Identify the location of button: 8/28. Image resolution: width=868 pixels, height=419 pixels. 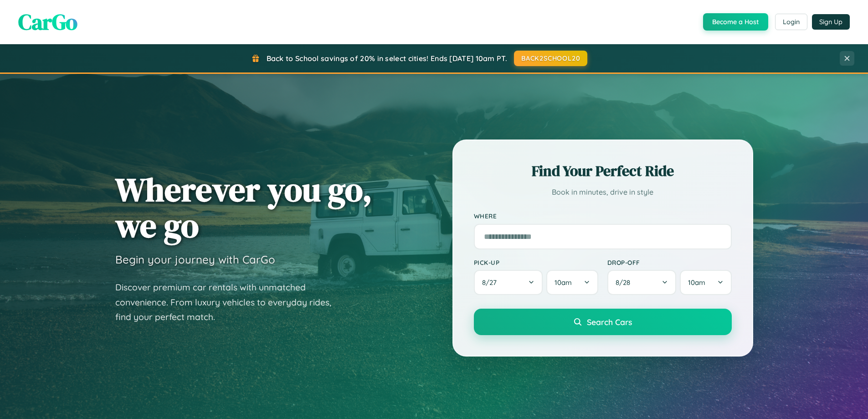
(642, 282).